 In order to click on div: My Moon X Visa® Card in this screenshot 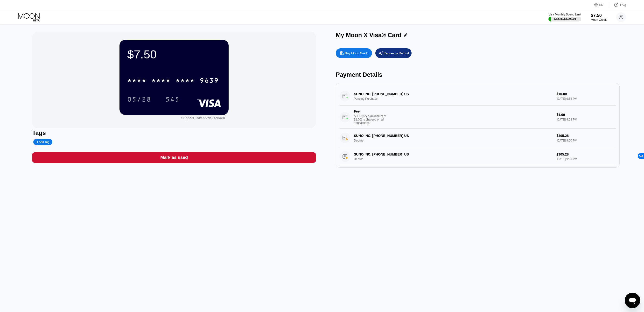, I will do `click(369, 35)`.